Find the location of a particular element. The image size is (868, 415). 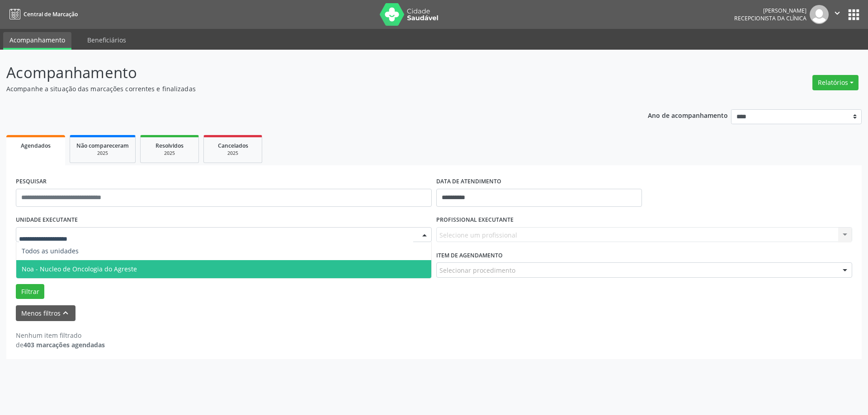

span: Resolvidos is located at coordinates (169, 145).